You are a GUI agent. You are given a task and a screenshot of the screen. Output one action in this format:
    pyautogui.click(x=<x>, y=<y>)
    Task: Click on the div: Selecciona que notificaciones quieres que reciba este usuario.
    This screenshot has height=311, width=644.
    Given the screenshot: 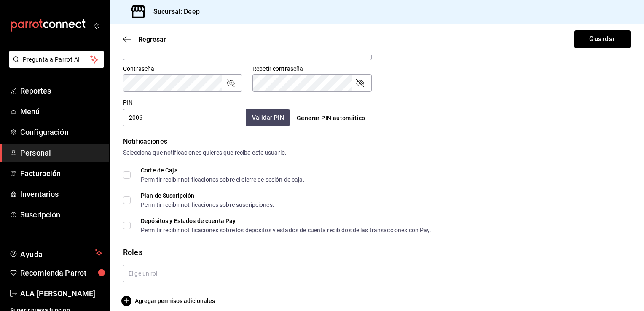 What is the action you would take?
    pyautogui.click(x=377, y=152)
    